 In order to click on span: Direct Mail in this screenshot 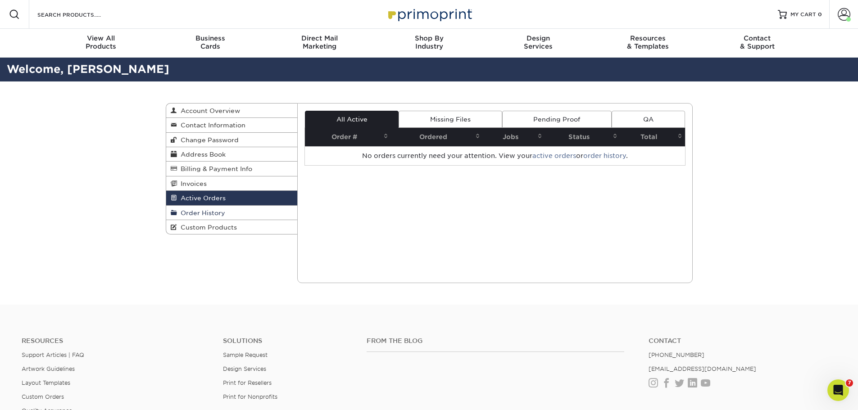, I will do `click(319, 38)`.